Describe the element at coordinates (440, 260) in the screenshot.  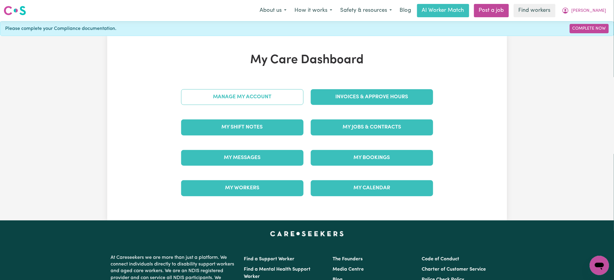
I see `a: Code of Conduct` at that location.